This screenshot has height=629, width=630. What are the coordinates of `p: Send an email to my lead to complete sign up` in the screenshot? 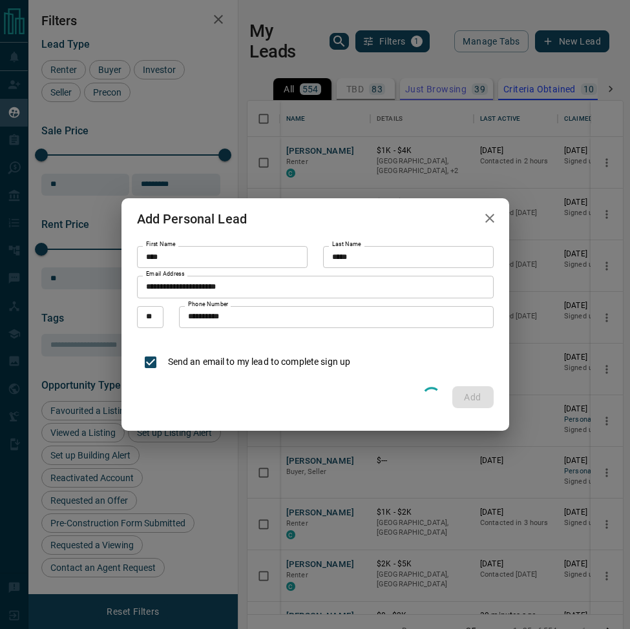 It's located at (259, 362).